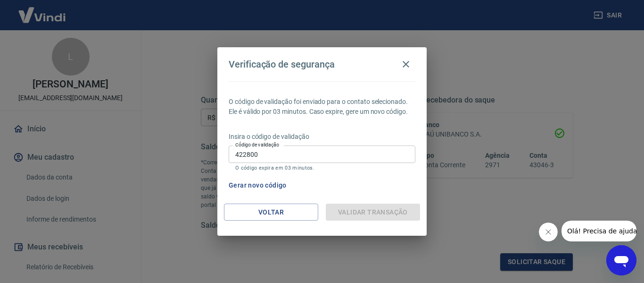 The height and width of the screenshot is (283, 644). What do you see at coordinates (282, 64) in the screenshot?
I see `h4: Verificação de segurança` at bounding box center [282, 64].